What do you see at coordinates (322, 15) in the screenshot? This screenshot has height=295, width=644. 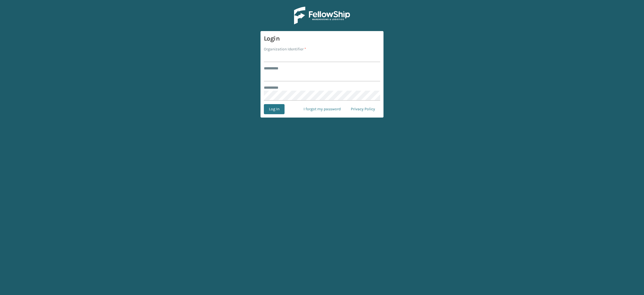 I see `img: Logo` at bounding box center [322, 15].